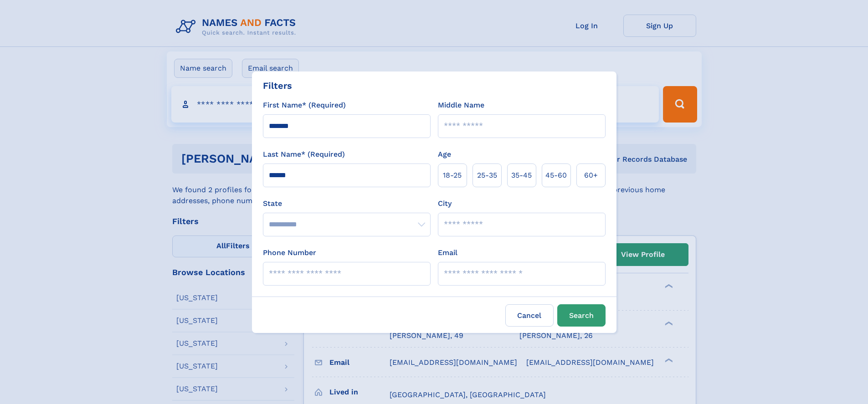  Describe the element at coordinates (347, 204) in the screenshot. I see `label: State` at that location.